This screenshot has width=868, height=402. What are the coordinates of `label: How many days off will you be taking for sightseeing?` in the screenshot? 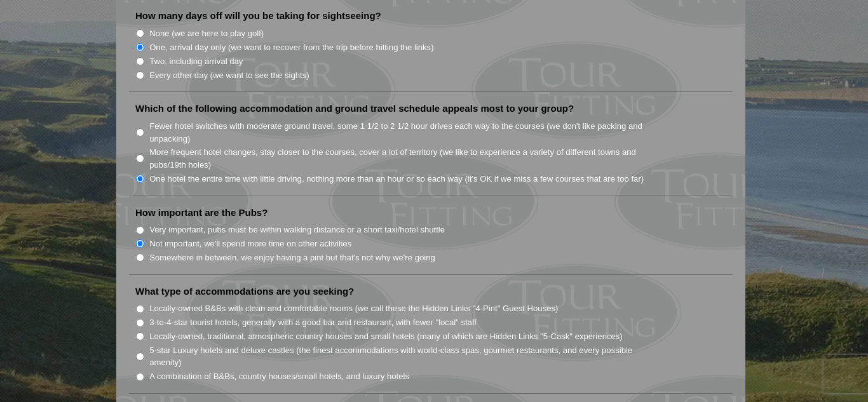 It's located at (258, 16).